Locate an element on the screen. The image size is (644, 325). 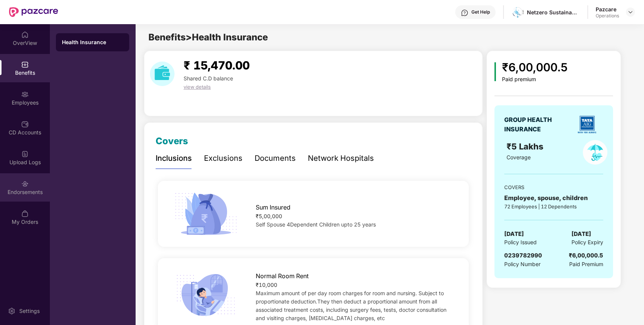
div: Inclusions is located at coordinates (174, 158).